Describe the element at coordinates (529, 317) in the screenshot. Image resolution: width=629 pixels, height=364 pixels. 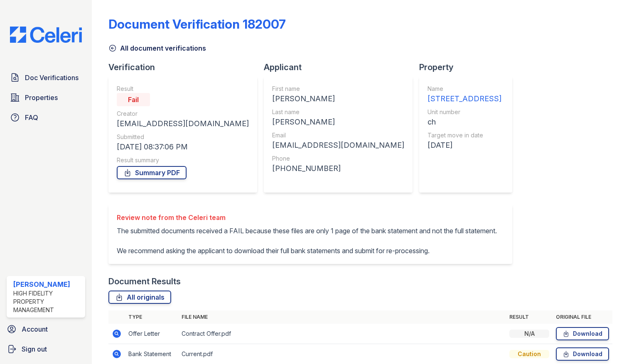
I see `th: Result` at that location.